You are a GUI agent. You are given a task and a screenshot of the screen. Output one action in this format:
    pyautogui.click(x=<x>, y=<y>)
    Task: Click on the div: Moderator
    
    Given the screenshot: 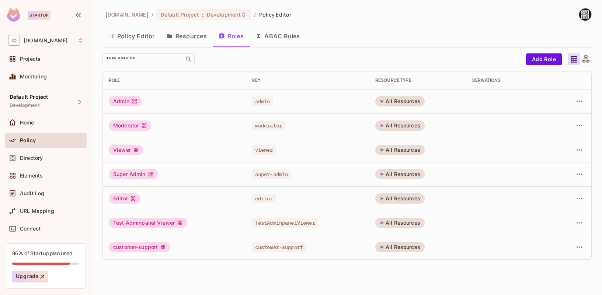 What is the action you would take?
    pyautogui.click(x=130, y=126)
    